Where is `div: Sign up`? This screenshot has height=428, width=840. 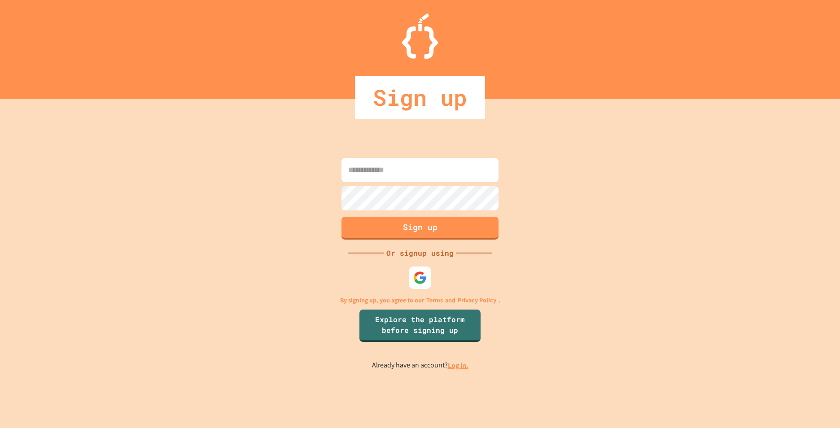
div: Sign up is located at coordinates (420, 97).